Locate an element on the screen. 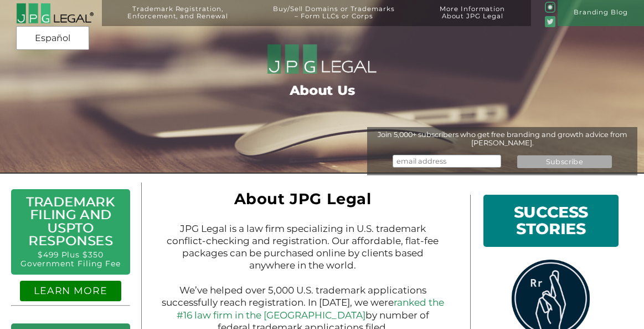 The image size is (644, 329). a: More InformationAbout JPG Legal is located at coordinates (473, 18).